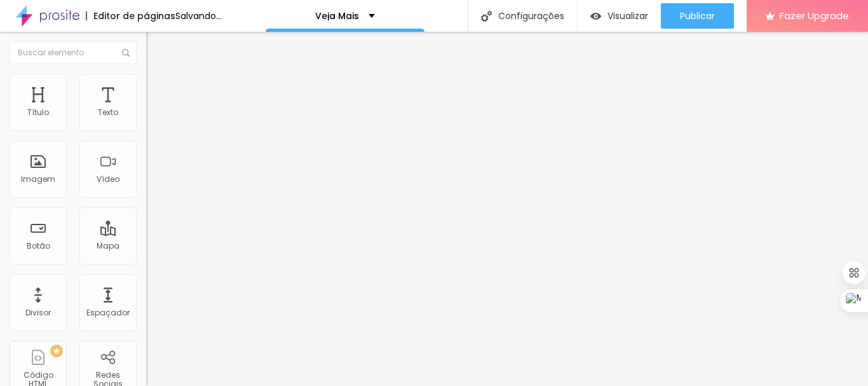 Image resolution: width=868 pixels, height=386 pixels. What do you see at coordinates (628, 16) in the screenshot?
I see `span: Visualizar` at bounding box center [628, 16].